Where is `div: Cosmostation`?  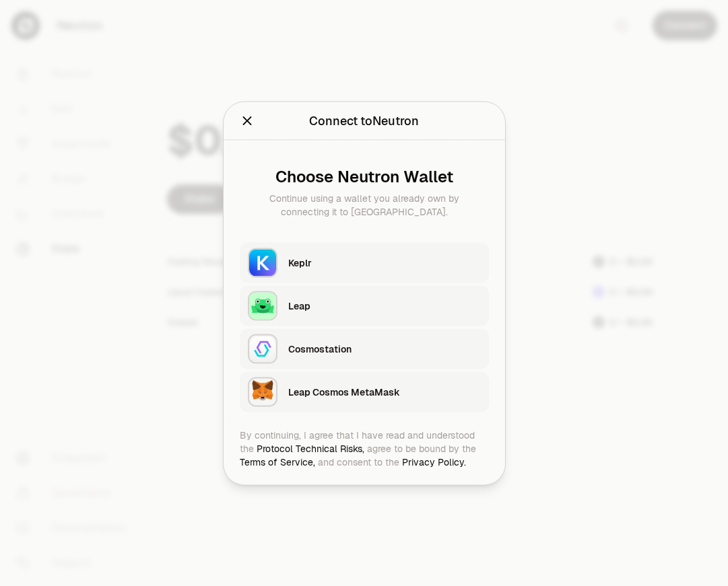 div: Cosmostation is located at coordinates (384, 348).